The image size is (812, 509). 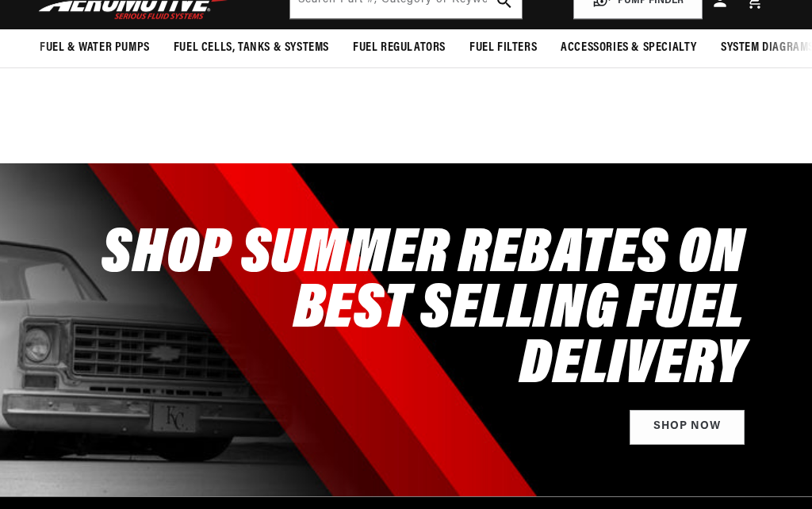 I want to click on span: Accessories & Specialty, so click(x=629, y=47).